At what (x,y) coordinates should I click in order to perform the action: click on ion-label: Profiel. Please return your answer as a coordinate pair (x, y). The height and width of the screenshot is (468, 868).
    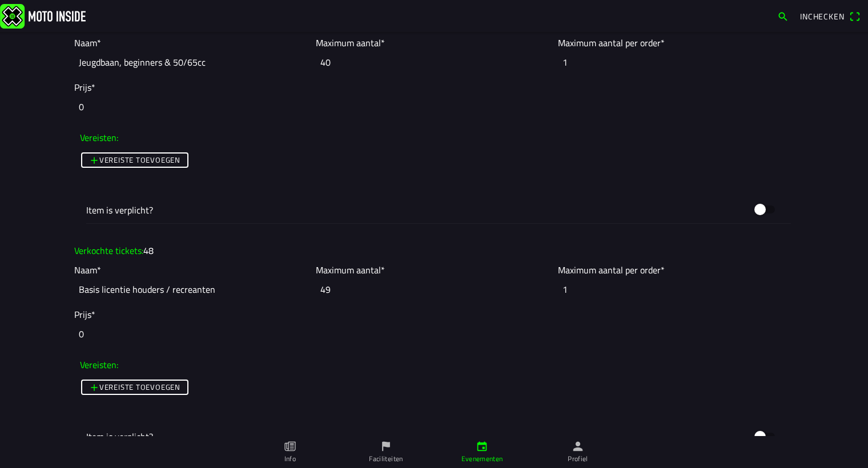
    Looking at the image, I should click on (578, 459).